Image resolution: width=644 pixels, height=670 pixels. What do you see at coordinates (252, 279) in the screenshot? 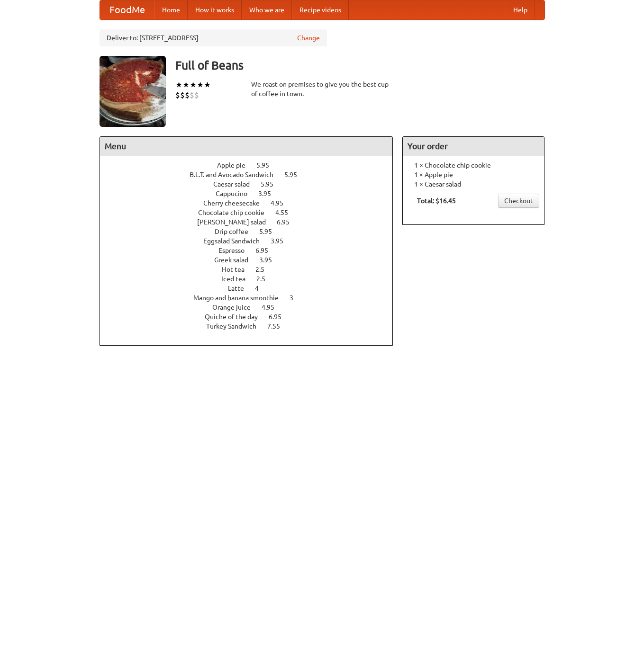
I see `a: Iced tea 2.5` at bounding box center [252, 279].